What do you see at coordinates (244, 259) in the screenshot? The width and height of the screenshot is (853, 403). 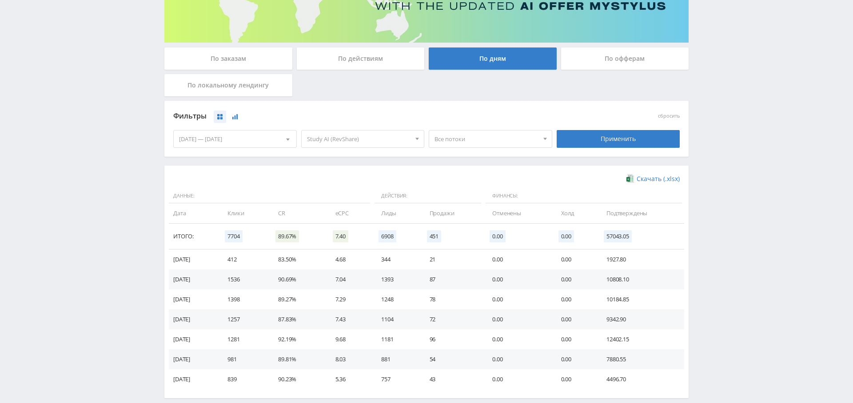 I see `td: 412` at bounding box center [244, 259].